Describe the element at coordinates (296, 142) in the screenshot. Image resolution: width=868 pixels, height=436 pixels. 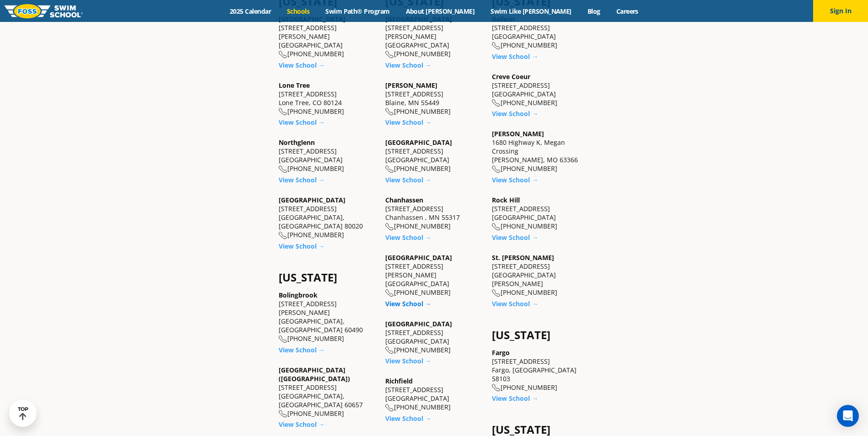
I see `a: Northglenn` at that location.